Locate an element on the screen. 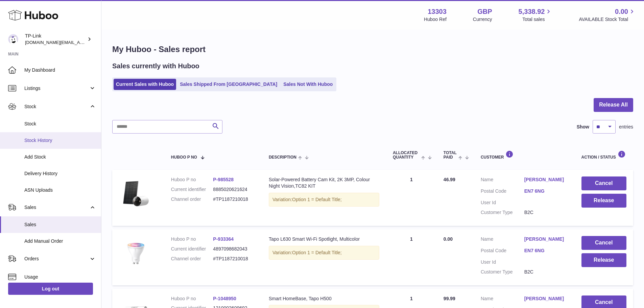 The image size is (644, 308). span: Listings is located at coordinates (57, 88).